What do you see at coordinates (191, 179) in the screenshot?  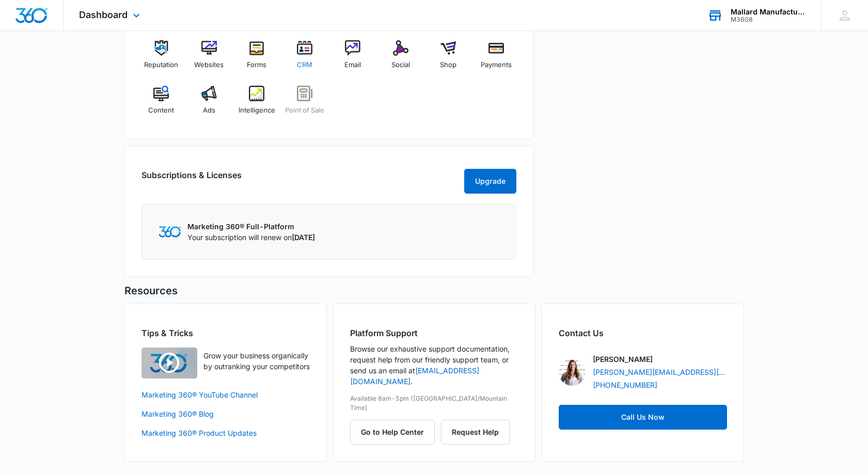 I see `h2: Subscriptions & Licenses` at bounding box center [191, 179].